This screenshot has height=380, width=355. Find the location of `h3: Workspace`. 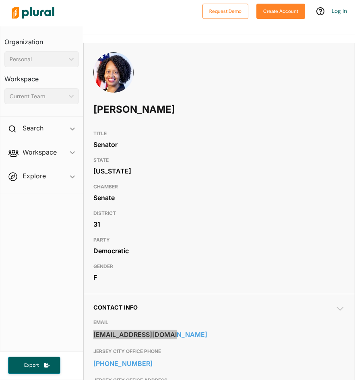

h3: Workspace is located at coordinates (42, 76).